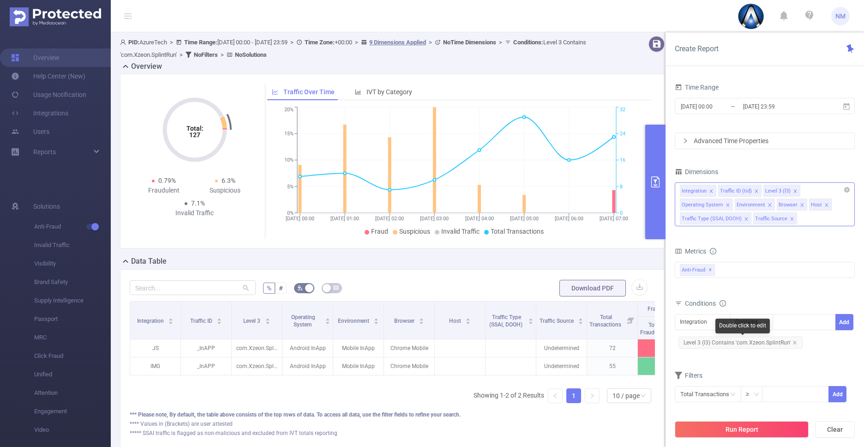 The image size is (864, 447). I want to click on div: Traffic Type (SSAI, DOOH), so click(712, 219).